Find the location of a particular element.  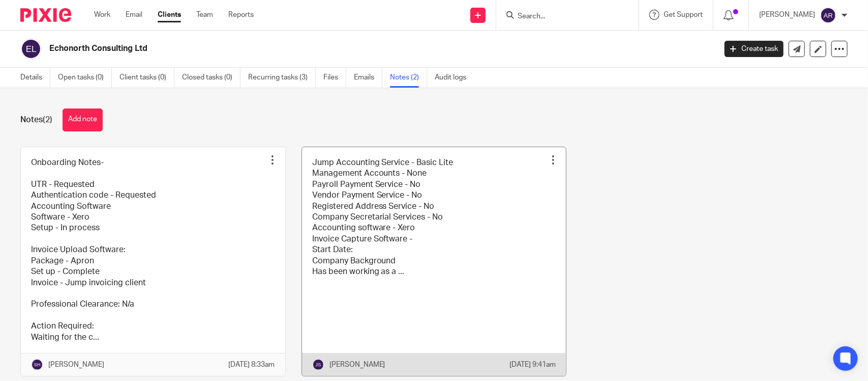

a: Details is located at coordinates (35, 77).